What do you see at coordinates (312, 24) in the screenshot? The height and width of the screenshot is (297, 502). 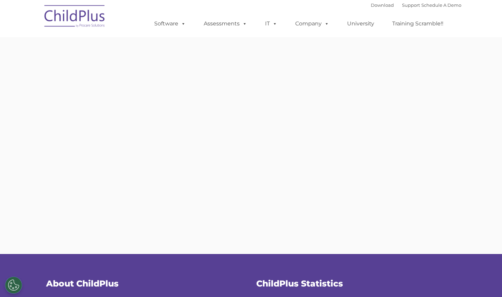 I see `a: Company` at bounding box center [312, 24].